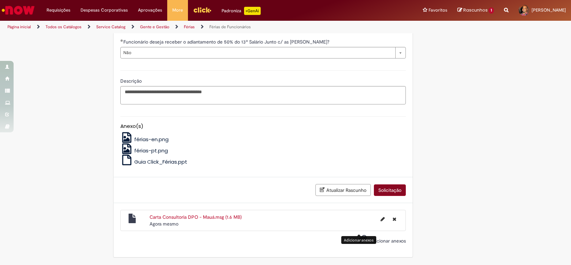 This screenshot has width=571, height=265. What do you see at coordinates (358, 239) in the screenshot?
I see `div: Adicionar anexos` at bounding box center [358, 239].